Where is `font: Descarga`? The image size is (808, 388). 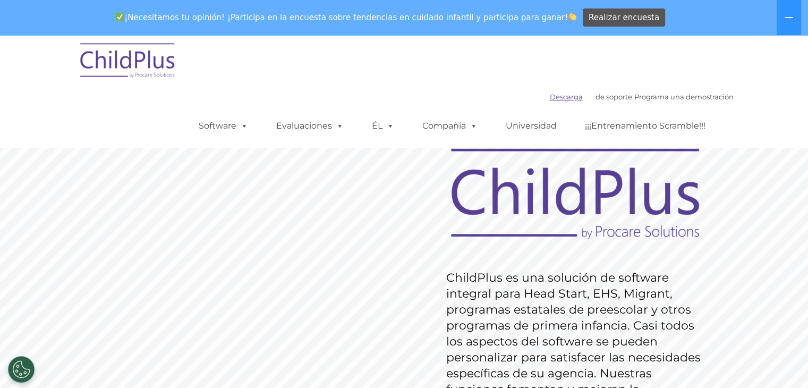 font: Descarga is located at coordinates (566, 97).